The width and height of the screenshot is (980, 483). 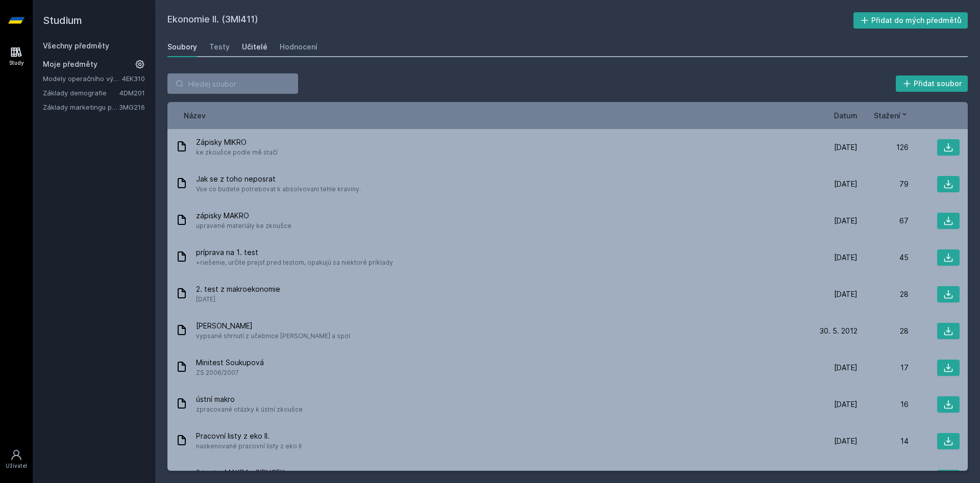 What do you see at coordinates (230, 363) in the screenshot?
I see `span: Minitest Soukupová` at bounding box center [230, 363].